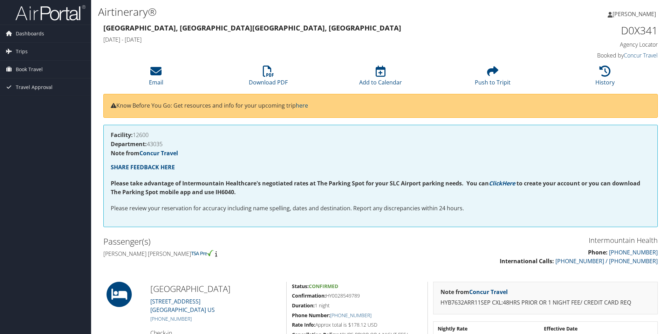  What do you see at coordinates (324, 286) in the screenshot?
I see `span: Confirmed` at bounding box center [324, 286].